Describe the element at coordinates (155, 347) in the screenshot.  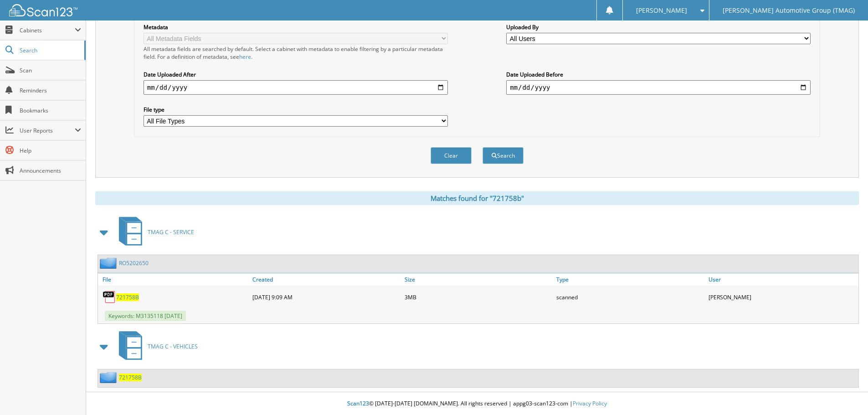
I see `a: TMAG C - VEHICLES` at that location.